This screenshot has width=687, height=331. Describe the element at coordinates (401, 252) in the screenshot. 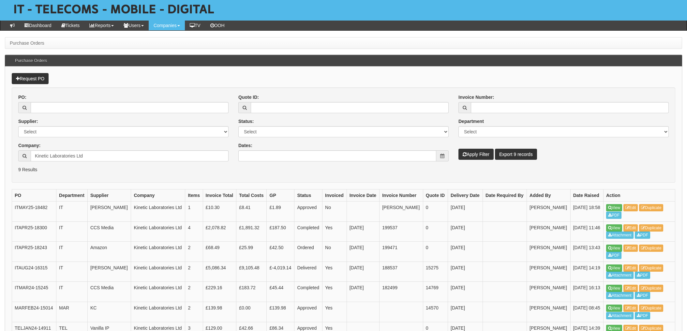

I see `td: 199471` at that location.